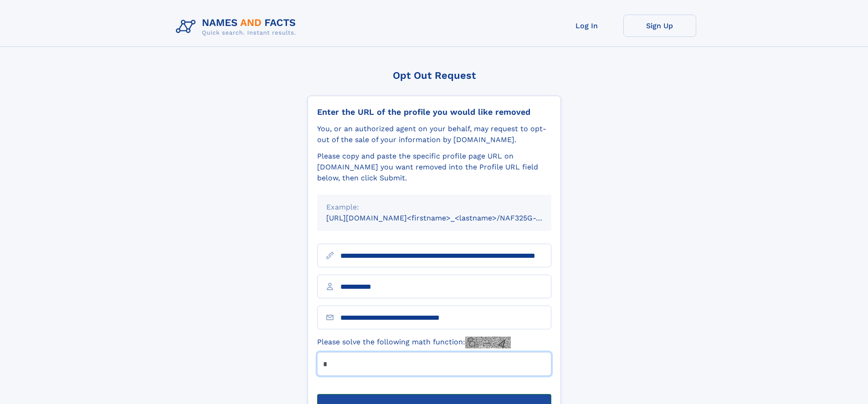 The image size is (868, 404). Describe the element at coordinates (660, 25) in the screenshot. I see `a: Sign Up` at that location.